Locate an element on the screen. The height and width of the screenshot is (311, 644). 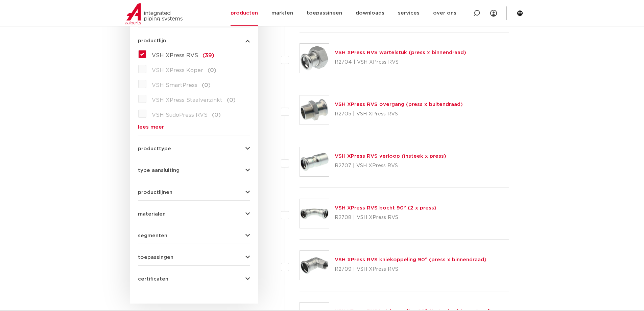
span: toepassingen is located at coordinates (156, 257).